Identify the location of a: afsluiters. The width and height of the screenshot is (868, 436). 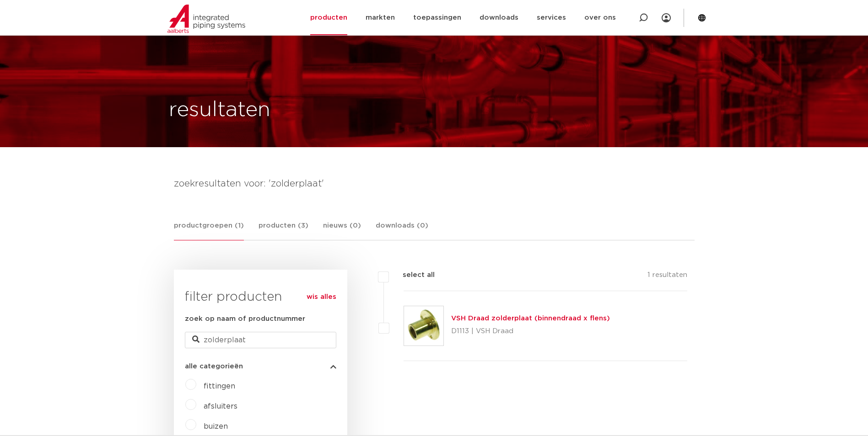
(220, 406).